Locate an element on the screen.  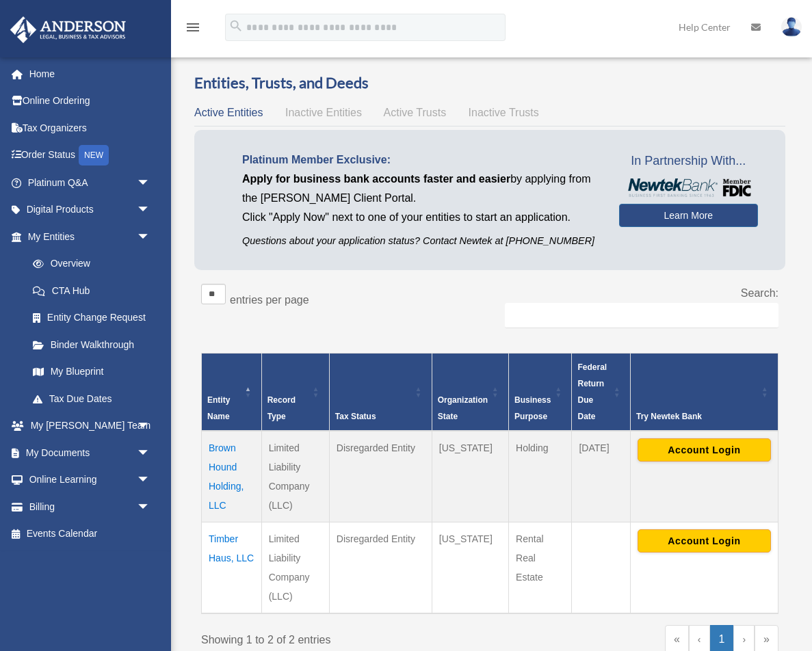
div: Try Newtek Bank is located at coordinates (696, 417).